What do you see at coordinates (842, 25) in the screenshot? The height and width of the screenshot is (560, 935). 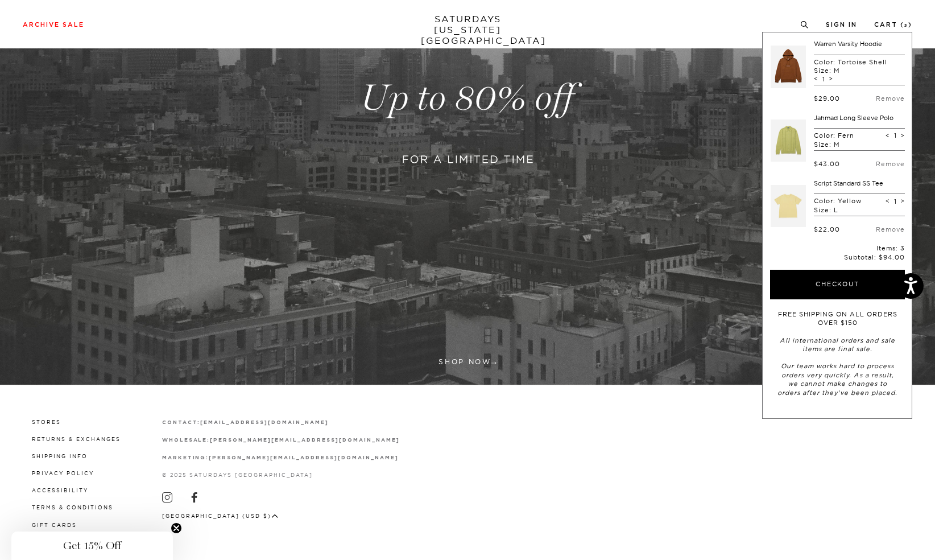 I see `a: Sign In` at bounding box center [842, 25].